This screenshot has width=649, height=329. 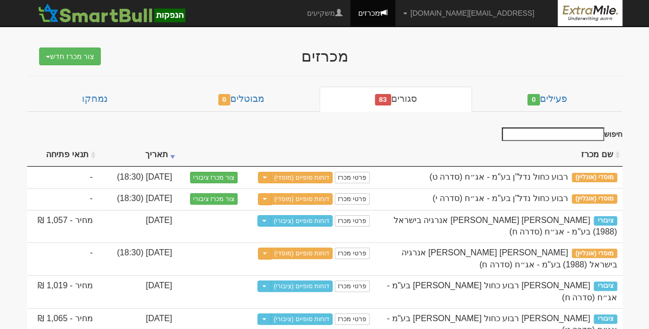 What do you see at coordinates (70, 56) in the screenshot?
I see `button: צור מכרז חדש` at bounding box center [70, 56].